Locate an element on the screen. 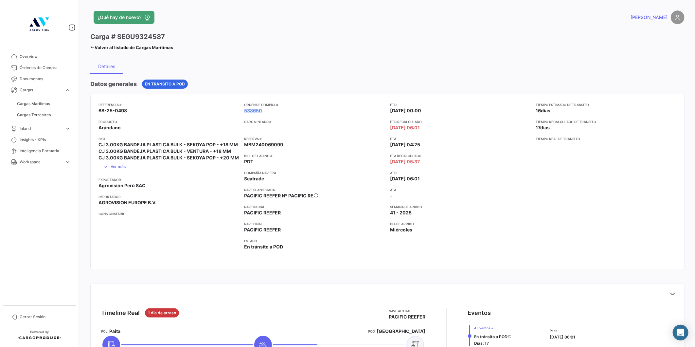 The width and height of the screenshot is (695, 347). span: Insights - KPIs is located at coordinates (45, 140).